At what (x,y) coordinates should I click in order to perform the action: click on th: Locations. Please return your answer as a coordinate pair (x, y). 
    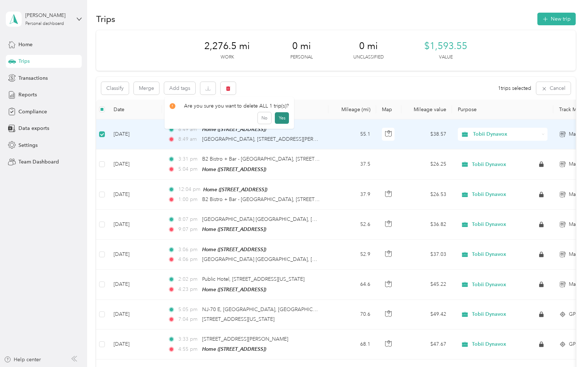
    Looking at the image, I should click on (245, 109).